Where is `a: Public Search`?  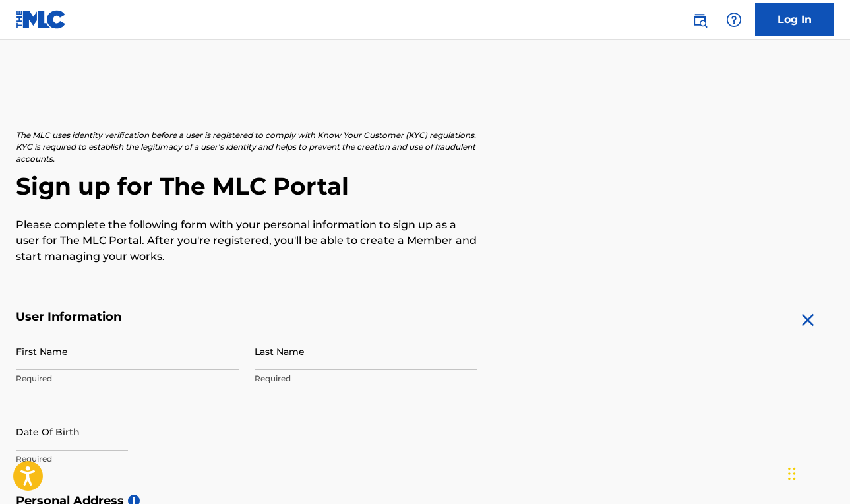 a: Public Search is located at coordinates (699, 20).